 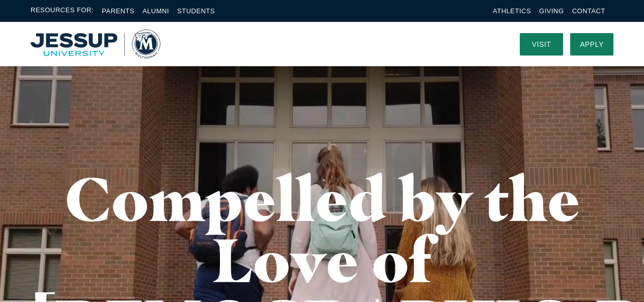 I want to click on a: Visit, so click(x=541, y=44).